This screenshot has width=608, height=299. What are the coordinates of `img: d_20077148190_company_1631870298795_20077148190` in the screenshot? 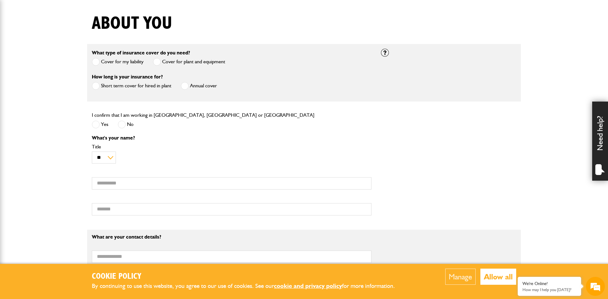 It's located at (19, 40).